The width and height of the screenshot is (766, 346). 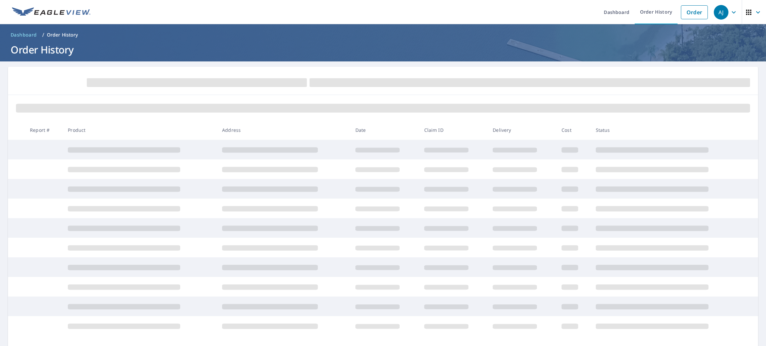 I want to click on img: EV Logo, so click(x=51, y=12).